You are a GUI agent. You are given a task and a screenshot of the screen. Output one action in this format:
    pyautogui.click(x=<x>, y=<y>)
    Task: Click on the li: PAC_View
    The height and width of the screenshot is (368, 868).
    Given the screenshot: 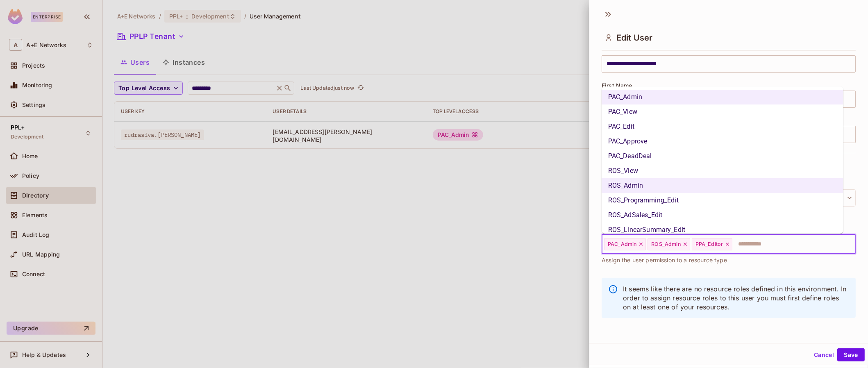 What is the action you would take?
    pyautogui.click(x=722, y=112)
    